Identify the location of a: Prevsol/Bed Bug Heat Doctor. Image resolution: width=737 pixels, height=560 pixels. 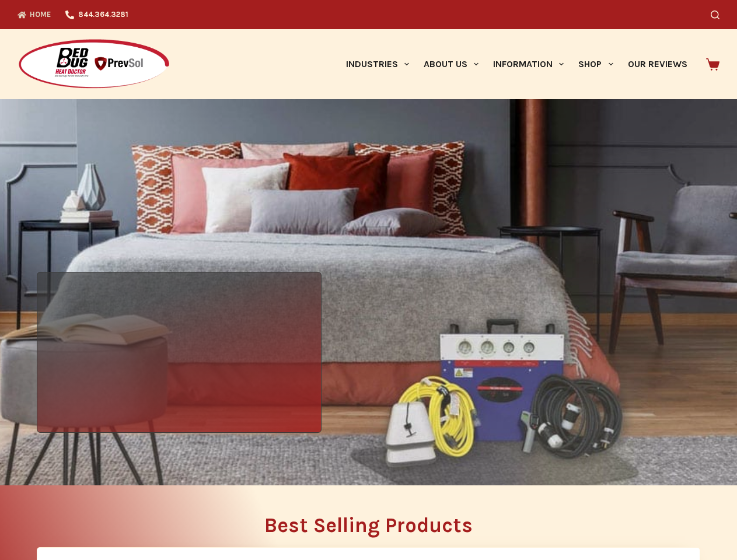
(94, 64).